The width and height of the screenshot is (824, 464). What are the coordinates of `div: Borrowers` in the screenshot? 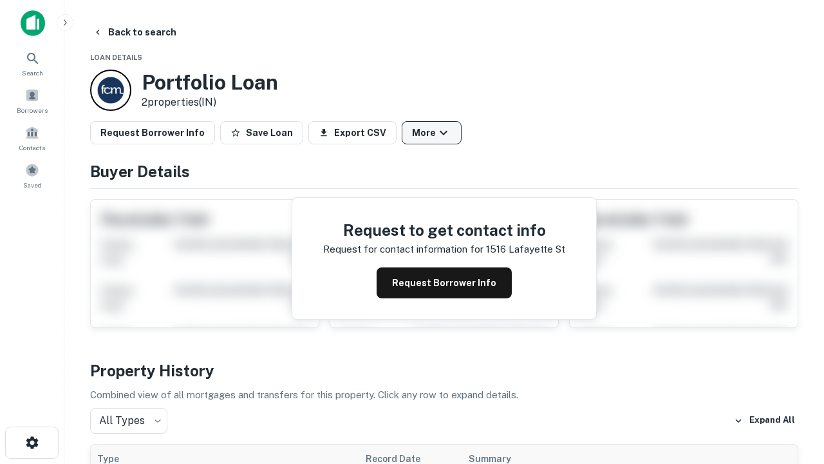 It's located at (32, 100).